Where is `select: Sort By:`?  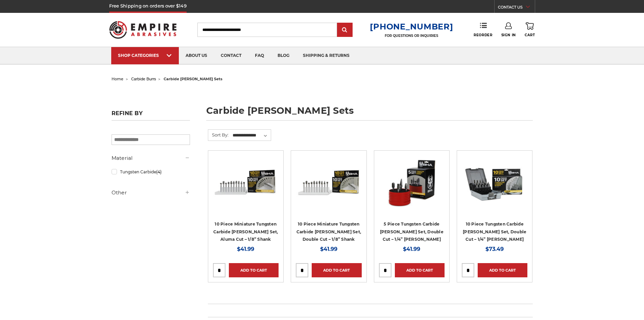 select: Sort By: is located at coordinates (251, 135).